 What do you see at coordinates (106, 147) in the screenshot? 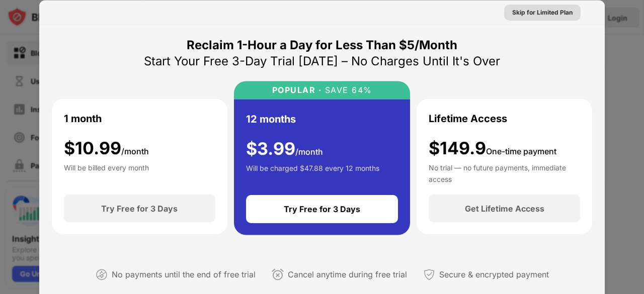
I see `div: $ 10.99` at bounding box center [106, 147].